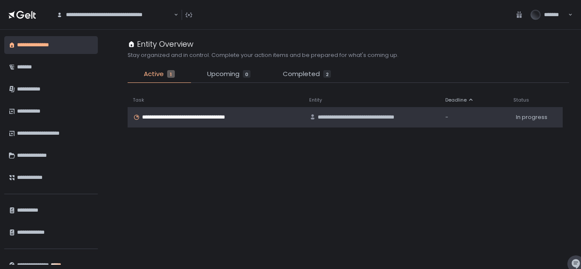  Describe the element at coordinates (246, 74) in the screenshot. I see `div: 0` at that location.